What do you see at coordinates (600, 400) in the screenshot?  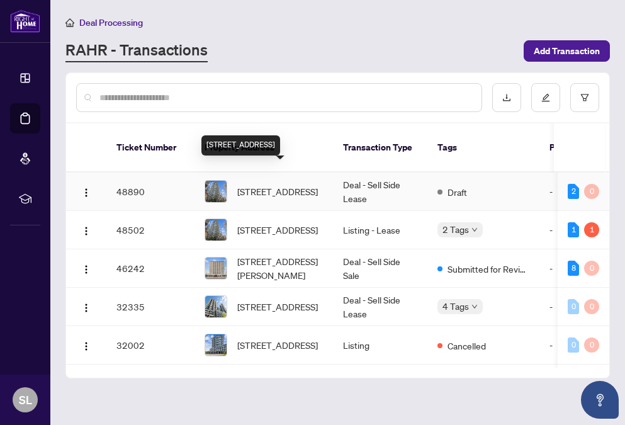 I see `button: Open asap` at bounding box center [600, 400].